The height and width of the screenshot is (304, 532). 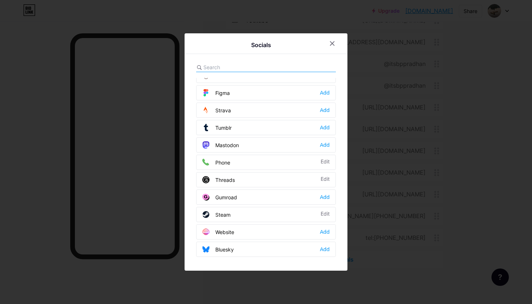 I want to click on div: Steam, so click(x=216, y=214).